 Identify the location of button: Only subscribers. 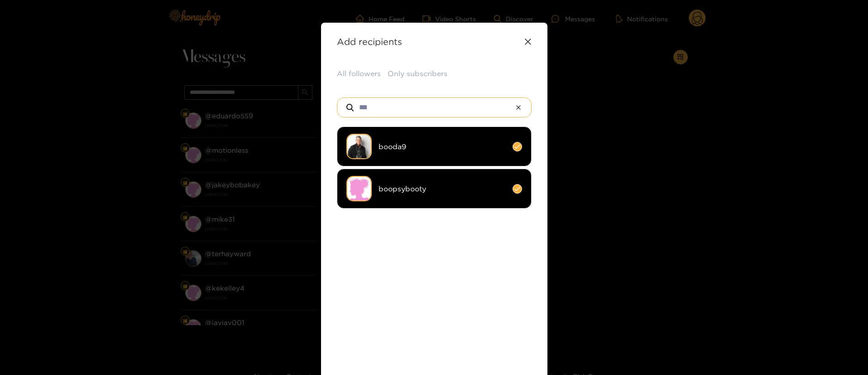
(417, 74).